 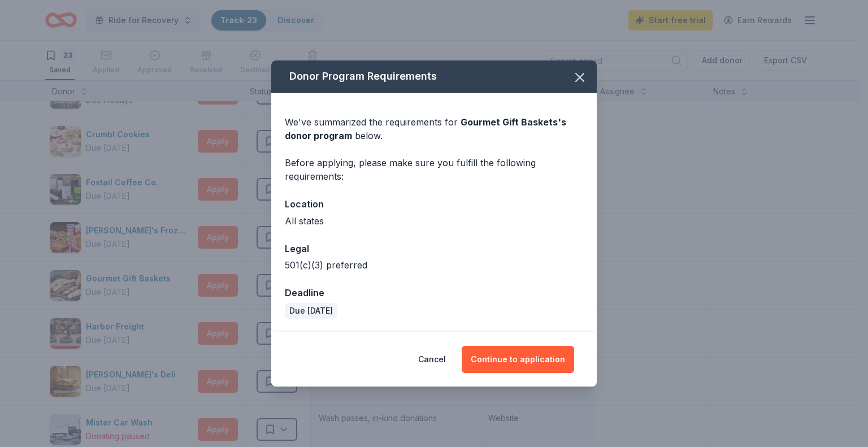 I want to click on div: Location, so click(x=434, y=204).